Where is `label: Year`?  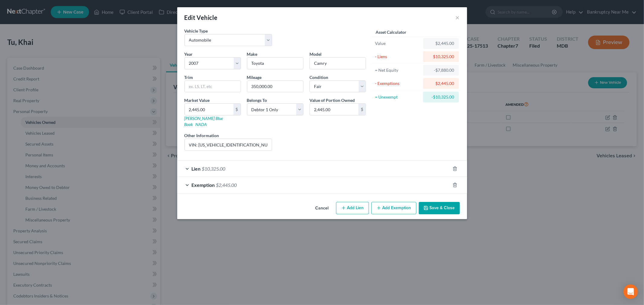
label: Year is located at coordinates (189, 54).